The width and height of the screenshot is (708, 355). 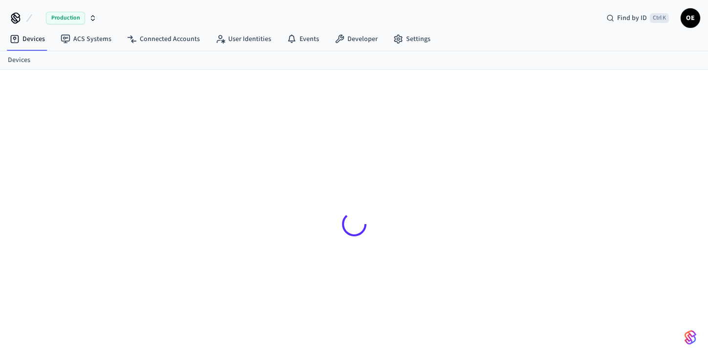 What do you see at coordinates (691, 338) in the screenshot?
I see `img: SeamLogoGradient.69752ec5.svg` at bounding box center [691, 338].